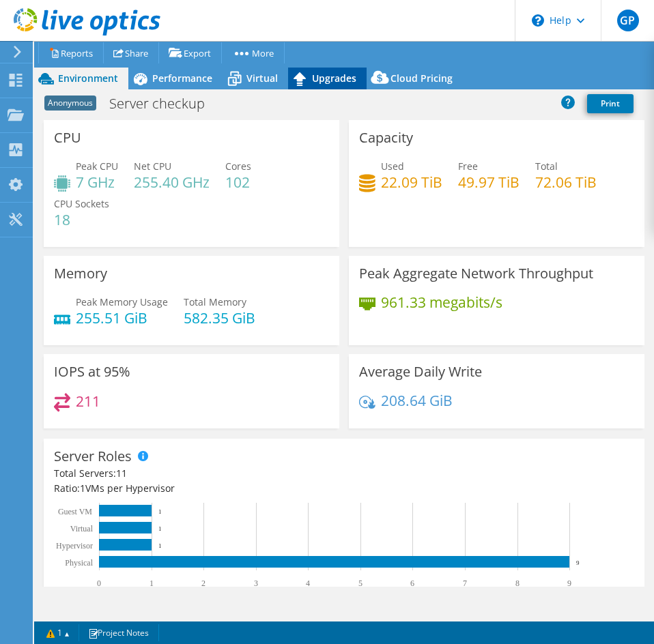 This screenshot has height=644, width=654. I want to click on text: 2, so click(203, 583).